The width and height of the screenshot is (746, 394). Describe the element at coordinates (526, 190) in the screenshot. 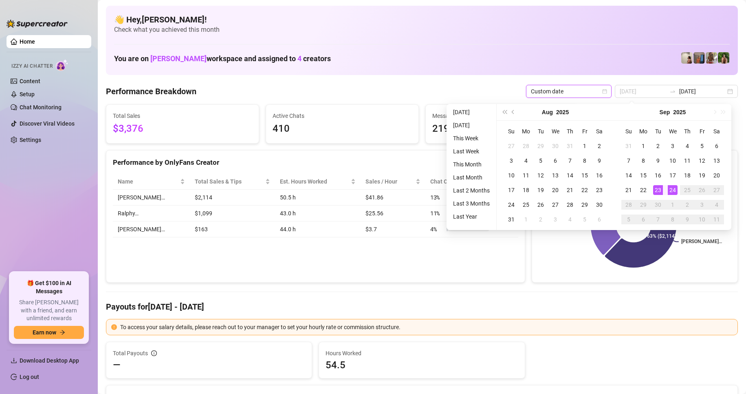

I see `td: 2025-08-18` at that location.